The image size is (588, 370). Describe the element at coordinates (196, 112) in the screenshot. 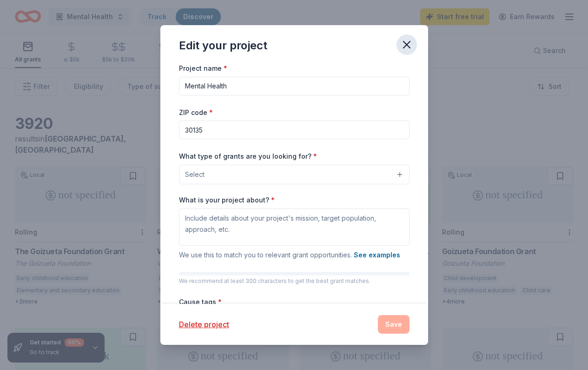

I see `label: ZIP code` at that location.